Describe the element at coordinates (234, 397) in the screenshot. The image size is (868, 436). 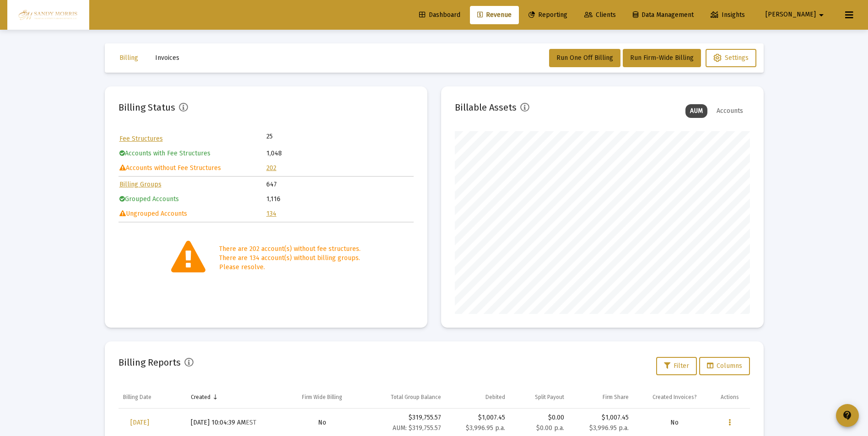
I see `td: Column Created` at that location.